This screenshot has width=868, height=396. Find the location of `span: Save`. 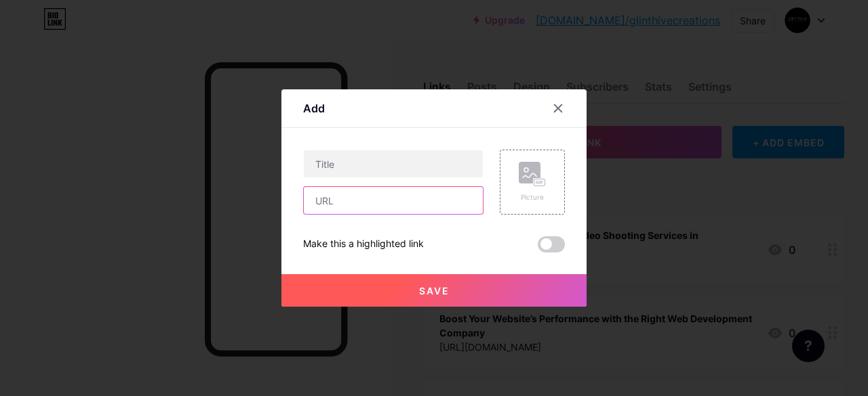

span: Save is located at coordinates (434, 290).